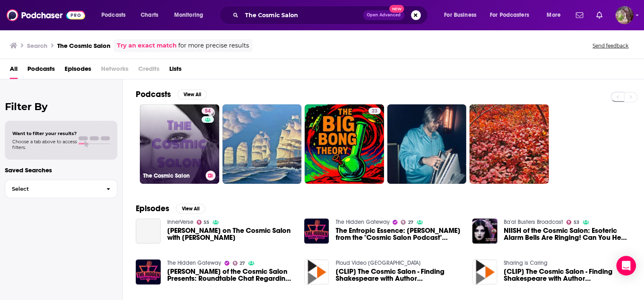  I want to click on a: PodcastsView All, so click(171, 94).